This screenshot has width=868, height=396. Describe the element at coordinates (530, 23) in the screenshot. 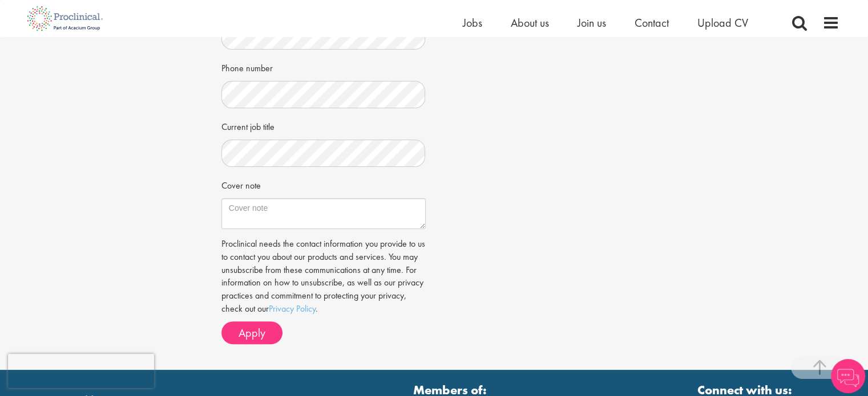

I see `span: About us` at that location.